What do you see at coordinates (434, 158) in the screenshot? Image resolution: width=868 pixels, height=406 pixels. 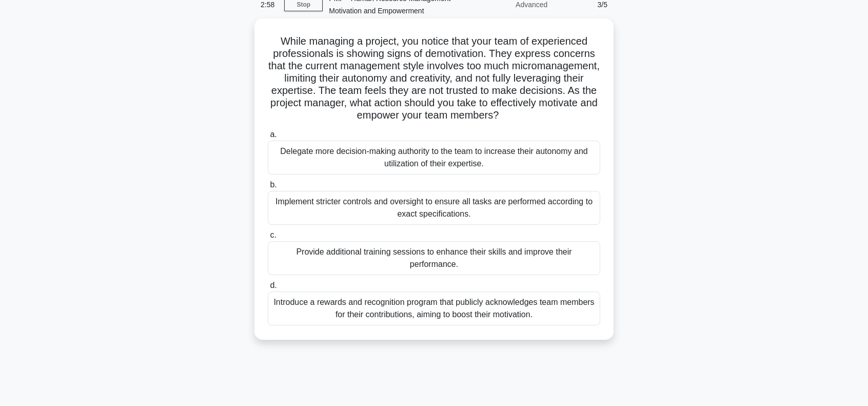 I see `div: Delegate more decision-making authority to the team to increase their autonomy and utilization of...` at bounding box center [434, 158].